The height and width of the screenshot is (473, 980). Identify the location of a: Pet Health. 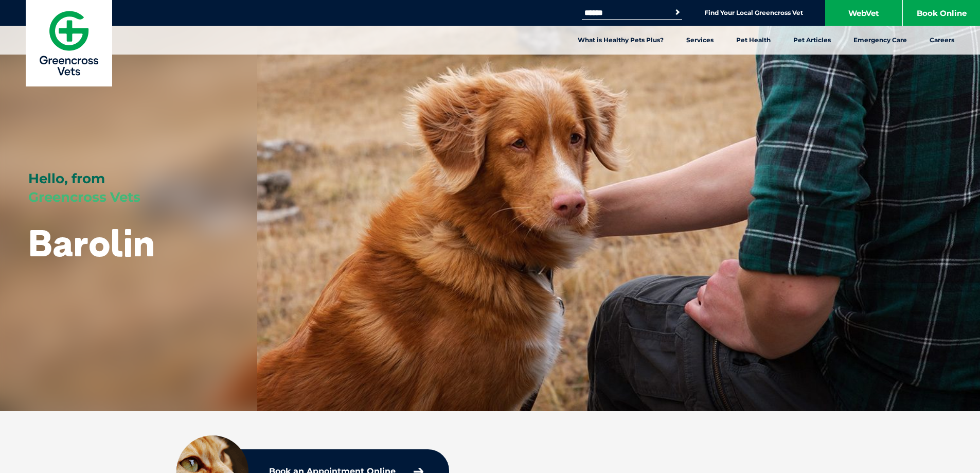
(754, 40).